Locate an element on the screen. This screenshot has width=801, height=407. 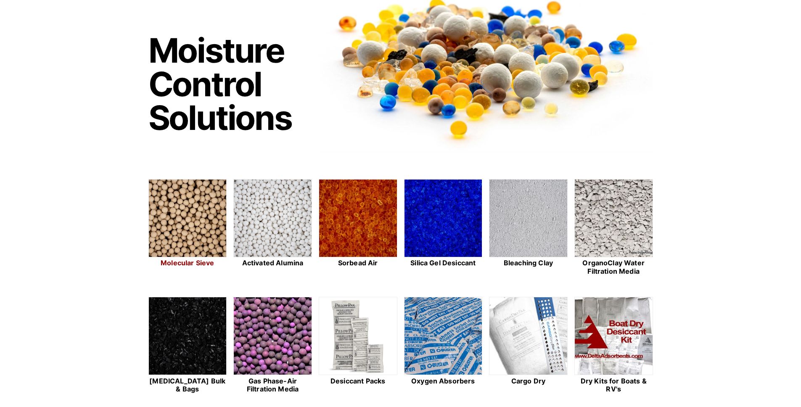
h2: Sorbead Air is located at coordinates (358, 263).